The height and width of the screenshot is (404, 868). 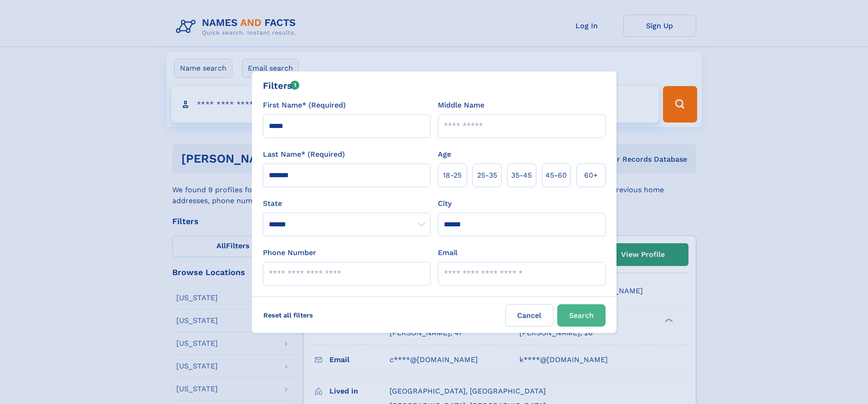 I want to click on span: 35‑45, so click(x=521, y=175).